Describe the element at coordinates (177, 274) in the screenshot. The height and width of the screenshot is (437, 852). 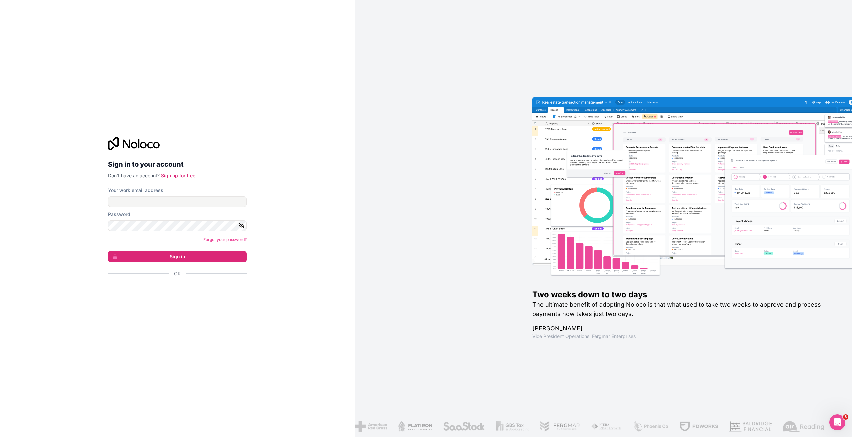
I see `span: Or` at that location.